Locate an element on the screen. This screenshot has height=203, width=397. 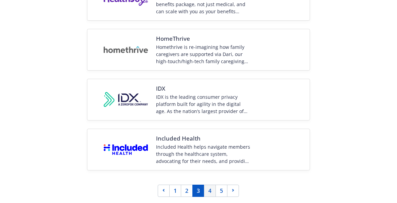
div: Included Health helps navigate members through the healthcare system, advocating for their needs,... is located at coordinates (204, 154).